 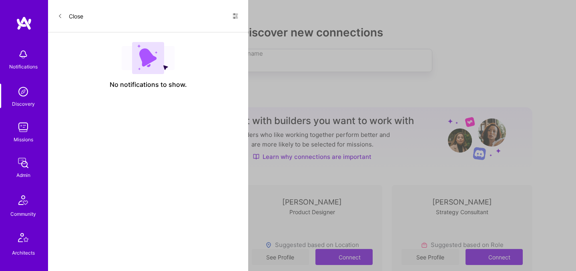 What do you see at coordinates (23, 163) in the screenshot?
I see `img: admin teamwork` at bounding box center [23, 163].